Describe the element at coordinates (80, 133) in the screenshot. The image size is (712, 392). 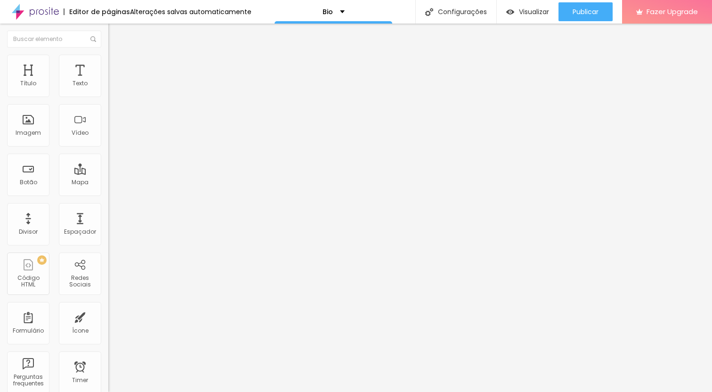
I see `div: Vídeo` at that location.